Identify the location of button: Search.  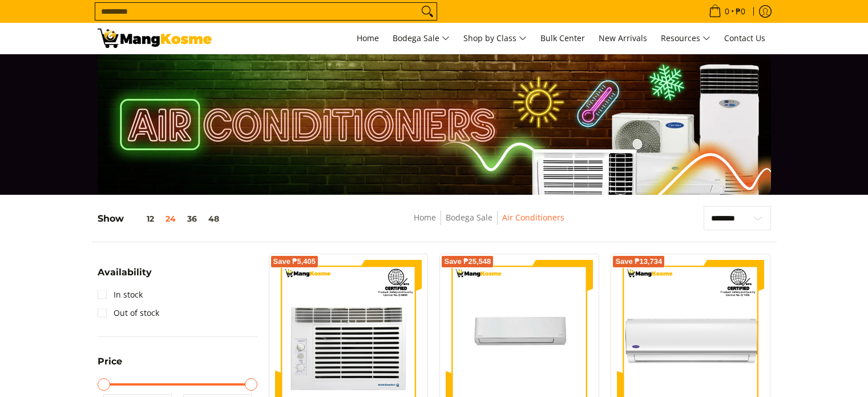
(427, 12).